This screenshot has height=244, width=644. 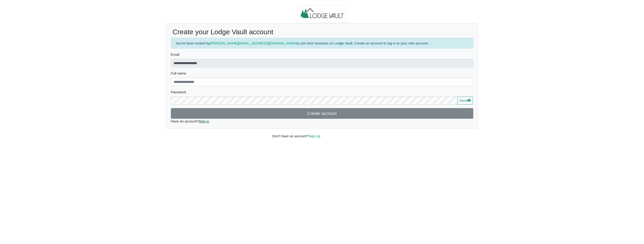 I want to click on button: Create account, so click(x=322, y=113).